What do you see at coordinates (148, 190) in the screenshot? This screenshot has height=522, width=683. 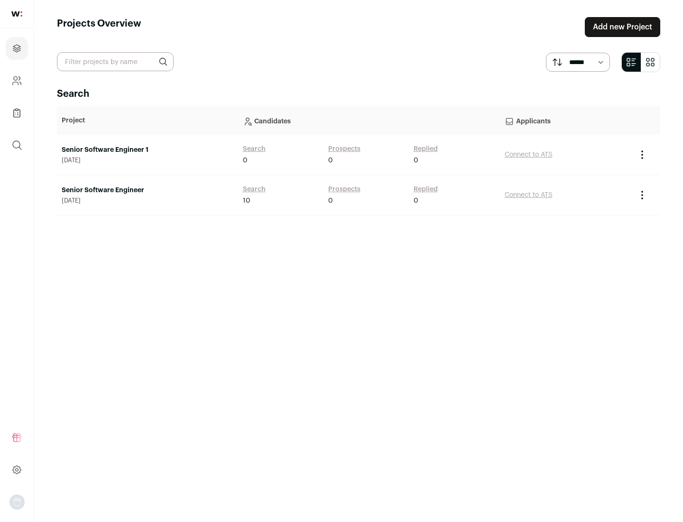 I see `a: Senior Software Engineer` at bounding box center [148, 190].